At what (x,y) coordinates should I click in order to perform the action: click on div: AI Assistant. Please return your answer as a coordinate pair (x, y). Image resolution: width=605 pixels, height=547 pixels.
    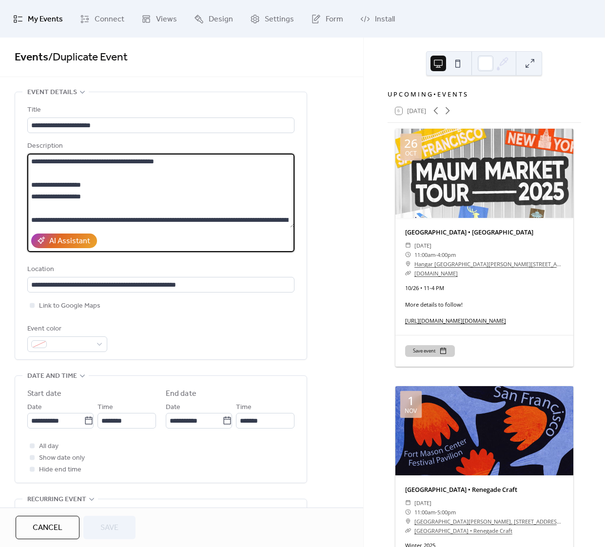
    Looking at the image, I should click on (70, 241).